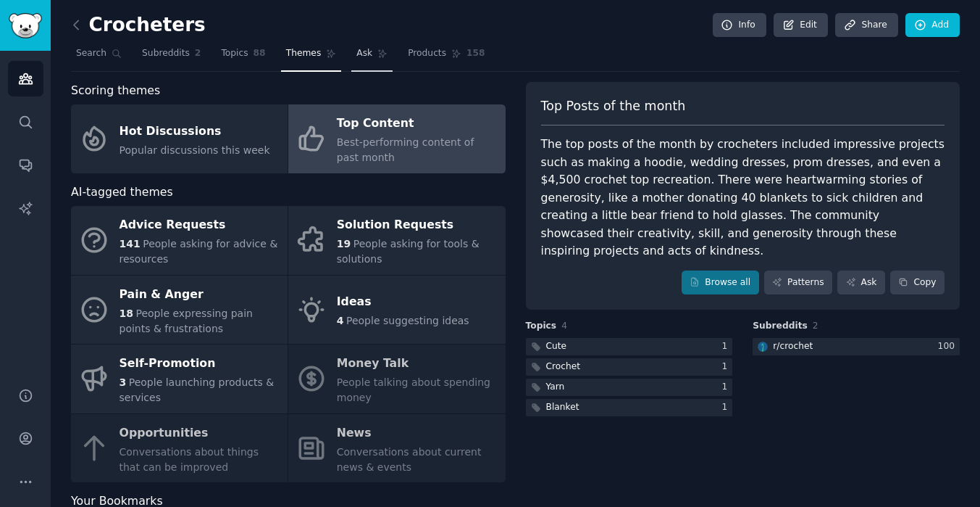 The height and width of the screenshot is (507, 980). Describe the element at coordinates (743, 198) in the screenshot. I see `div: The top posts of the month by crocheters included impressive projects such as making a hoodie, we...` at that location.